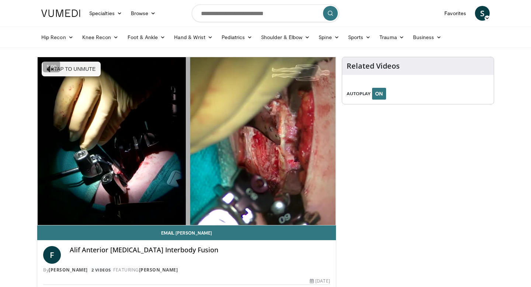 The image size is (531, 287). I want to click on h4: Related Videos, so click(373, 66).